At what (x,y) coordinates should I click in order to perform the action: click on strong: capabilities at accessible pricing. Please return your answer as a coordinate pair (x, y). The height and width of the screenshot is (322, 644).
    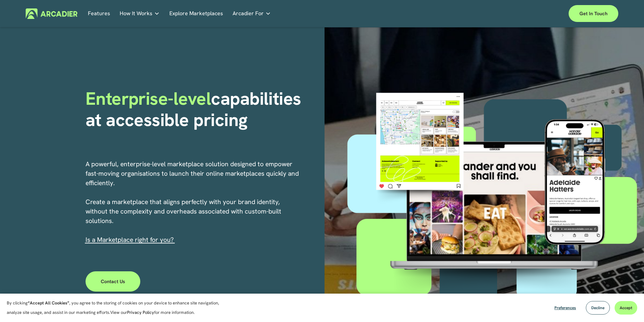
    Looking at the image, I should click on (196, 109).